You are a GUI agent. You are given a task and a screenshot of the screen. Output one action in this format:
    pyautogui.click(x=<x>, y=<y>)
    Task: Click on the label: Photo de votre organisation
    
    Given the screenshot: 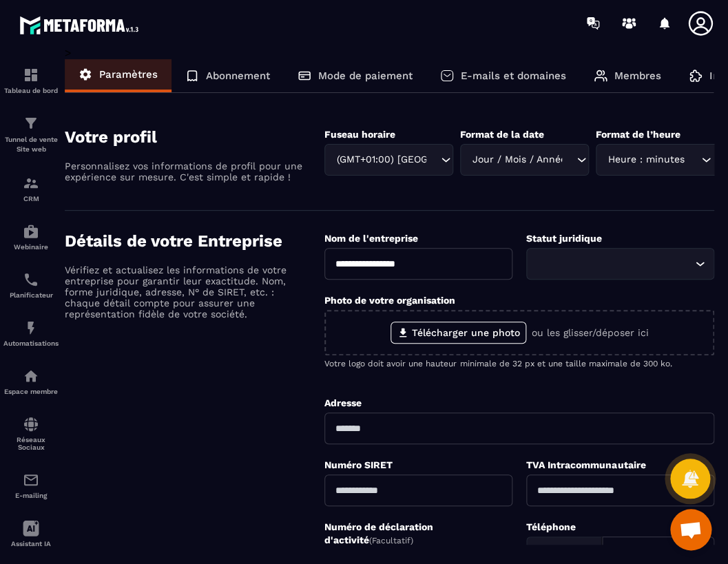 What is the action you would take?
    pyautogui.click(x=389, y=300)
    